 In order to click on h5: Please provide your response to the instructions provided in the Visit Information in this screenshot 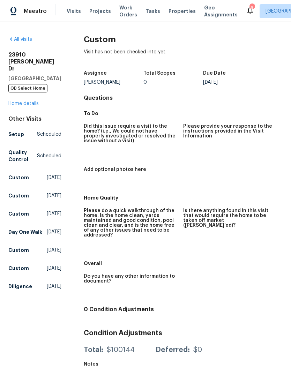, I will do `click(230, 131)`.